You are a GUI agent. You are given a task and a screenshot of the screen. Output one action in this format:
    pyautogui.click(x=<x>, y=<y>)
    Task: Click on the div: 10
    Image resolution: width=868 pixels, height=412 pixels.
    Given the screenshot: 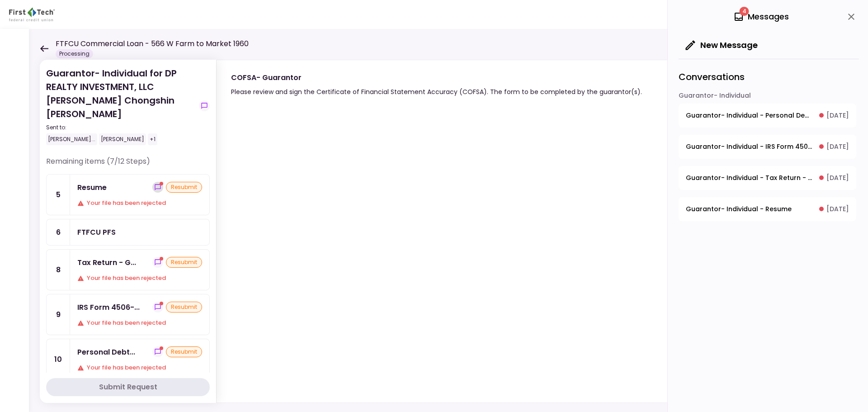 What is the action you would take?
    pyautogui.click(x=58, y=359)
    